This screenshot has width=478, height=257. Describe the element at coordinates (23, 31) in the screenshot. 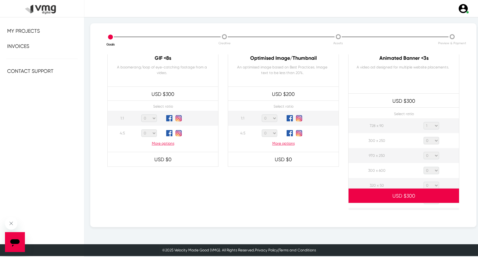

I see `span: My Projects` at that location.